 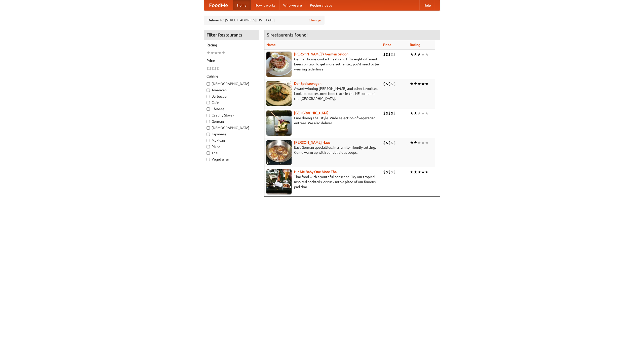 What do you see at coordinates (231, 35) in the screenshot?
I see `h4: Filter Restaurants` at bounding box center [231, 35].